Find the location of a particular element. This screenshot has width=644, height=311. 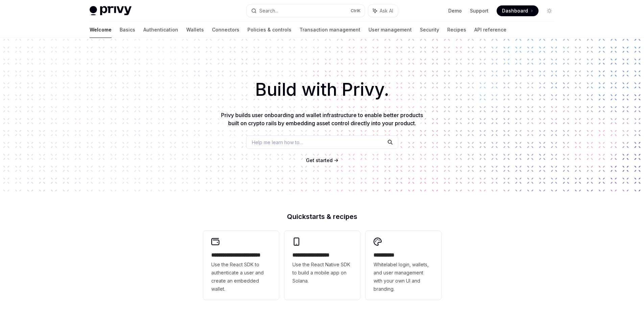

a: Connectors is located at coordinates (225, 29).